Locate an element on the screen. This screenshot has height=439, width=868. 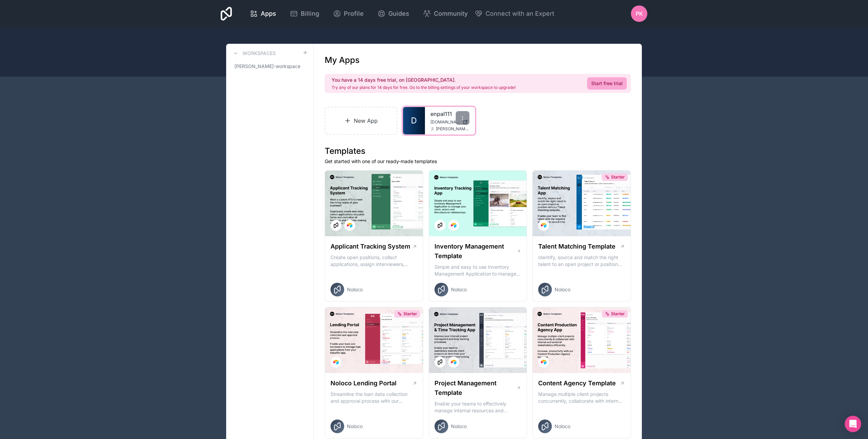
a: Profile is located at coordinates (348, 14).